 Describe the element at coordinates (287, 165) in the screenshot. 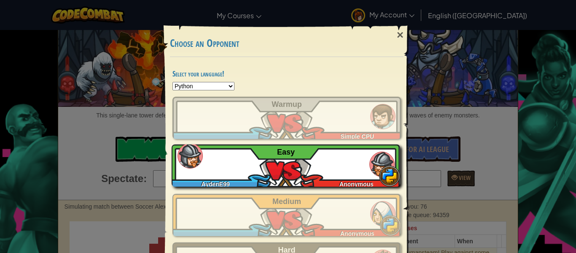

I see `a: AydenE99Anonymous` at that location.